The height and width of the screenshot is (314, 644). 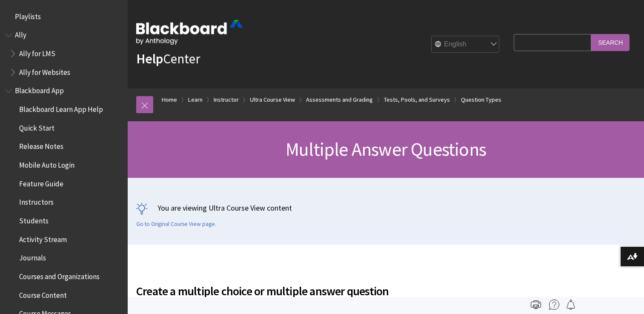 I want to click on img: More help, so click(x=554, y=305).